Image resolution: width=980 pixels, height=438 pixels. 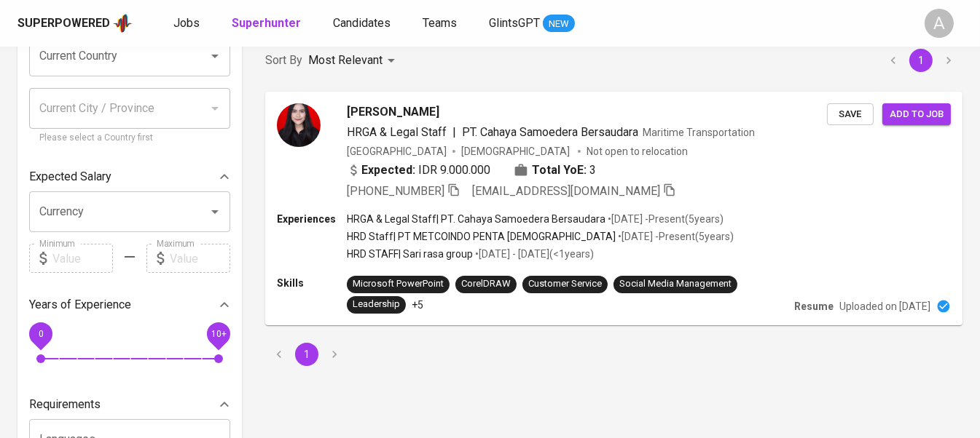 What do you see at coordinates (354, 60) in the screenshot?
I see `div: Most Relevant` at bounding box center [354, 60].